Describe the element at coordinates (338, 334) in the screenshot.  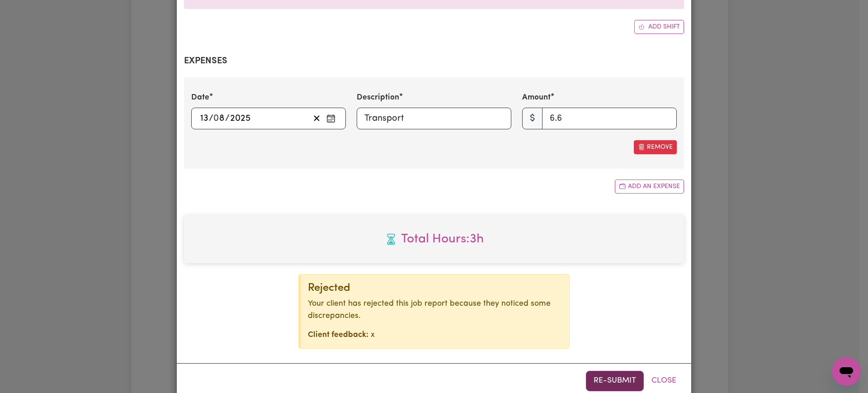
I see `strong: Client feedback:` at that location.